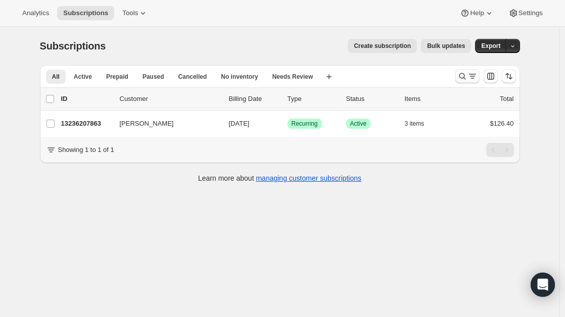 This screenshot has width=565, height=317. What do you see at coordinates (86, 124) in the screenshot?
I see `p: 13236207863` at bounding box center [86, 124].